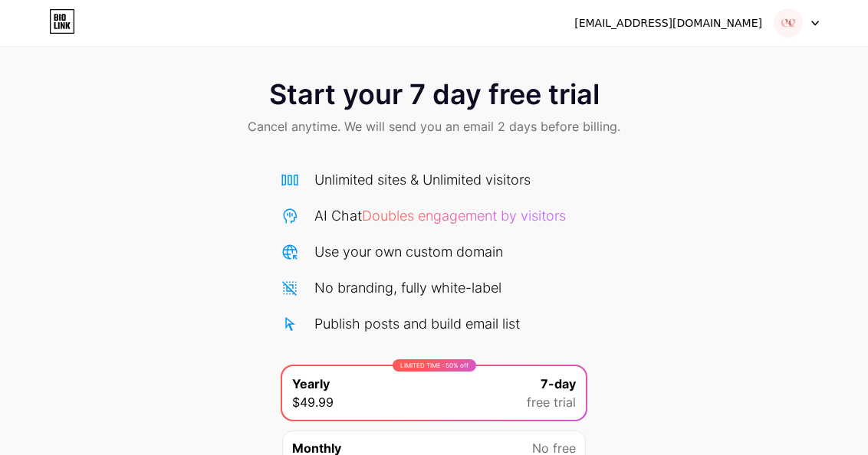 Image resolution: width=868 pixels, height=455 pixels. What do you see at coordinates (551, 402) in the screenshot?
I see `span: free trial` at bounding box center [551, 402].